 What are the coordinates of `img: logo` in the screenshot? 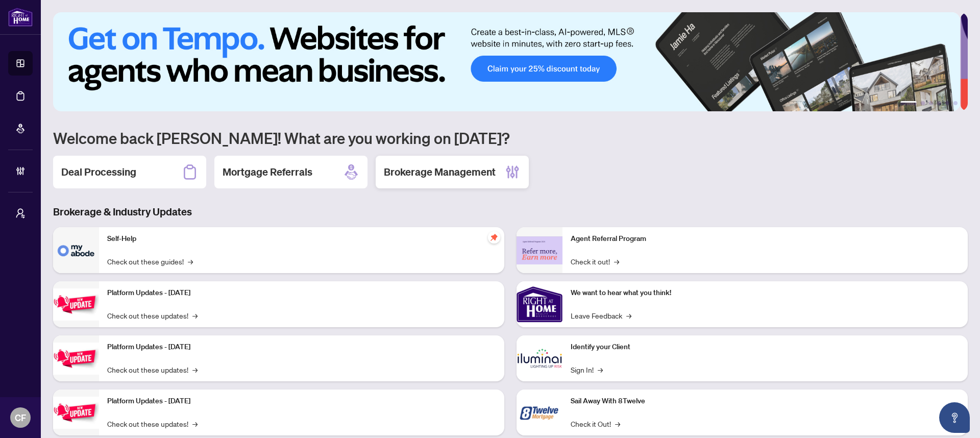 It's located at (21, 17).